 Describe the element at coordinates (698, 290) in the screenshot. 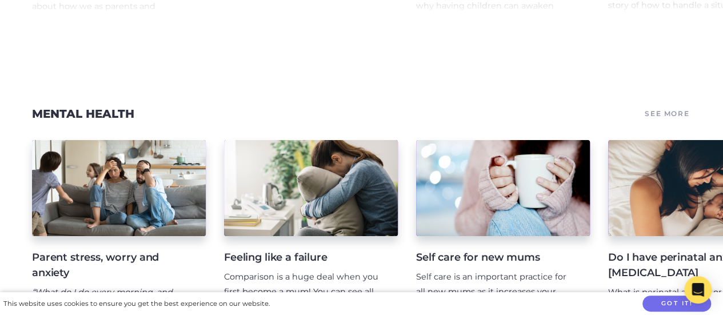

I see `div: Open Intercom Messenger` at that location.